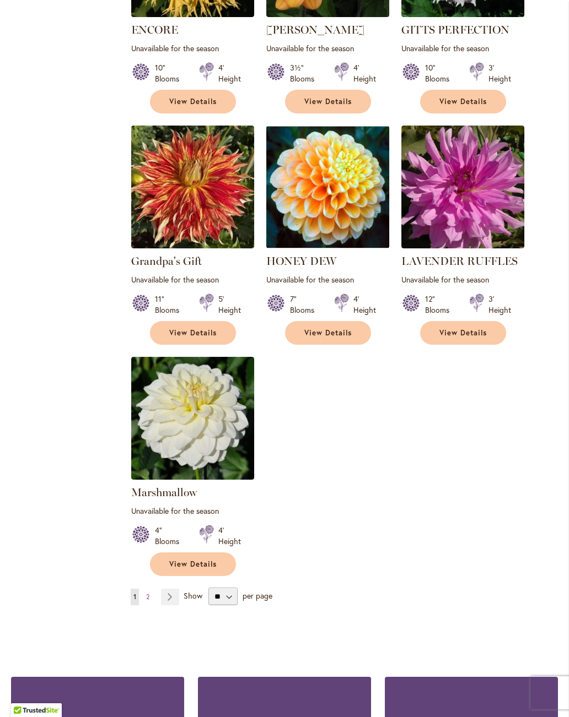 The width and height of the screenshot is (569, 717). What do you see at coordinates (305, 73) in the screenshot?
I see `div: 3½" Blooms` at bounding box center [305, 73].